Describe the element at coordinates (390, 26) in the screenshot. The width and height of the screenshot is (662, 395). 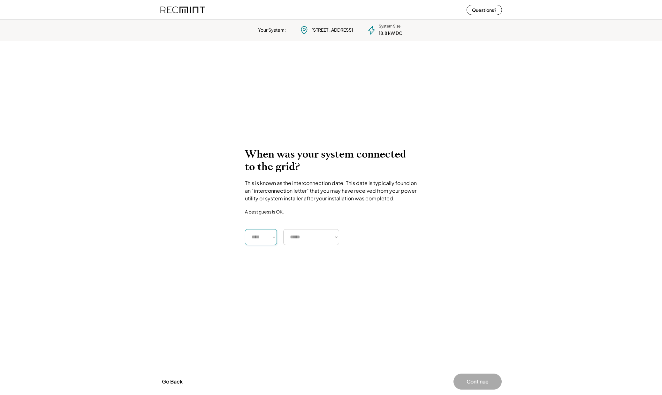
I see `div: System Size` at that location.